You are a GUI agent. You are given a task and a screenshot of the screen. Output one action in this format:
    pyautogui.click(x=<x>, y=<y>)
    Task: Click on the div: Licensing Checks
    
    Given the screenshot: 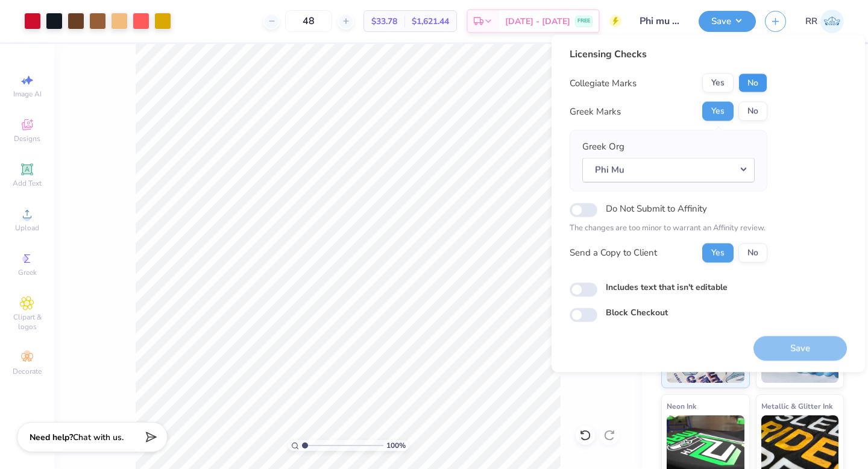 What is the action you would take?
    pyautogui.click(x=669, y=54)
    